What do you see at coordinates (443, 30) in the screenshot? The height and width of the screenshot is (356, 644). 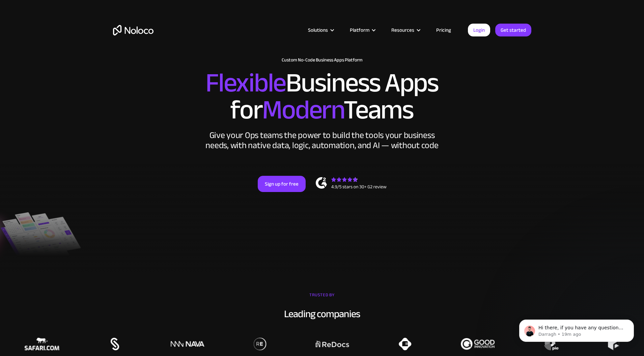 I see `a: Pricing` at bounding box center [443, 30].